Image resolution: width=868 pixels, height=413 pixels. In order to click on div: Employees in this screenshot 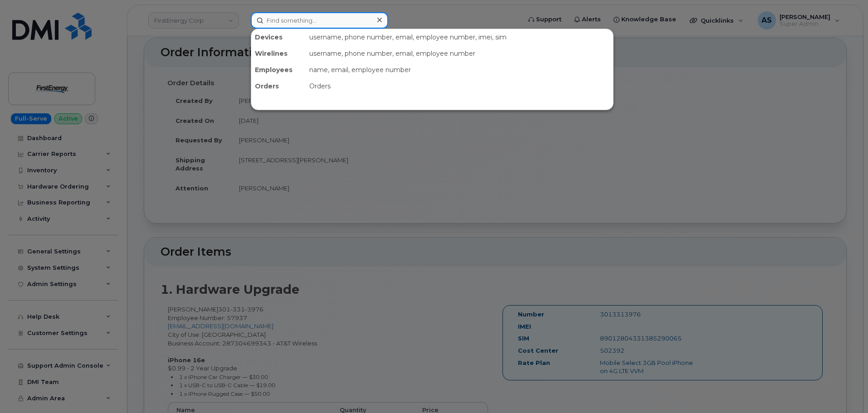, I will do `click(279, 70)`.